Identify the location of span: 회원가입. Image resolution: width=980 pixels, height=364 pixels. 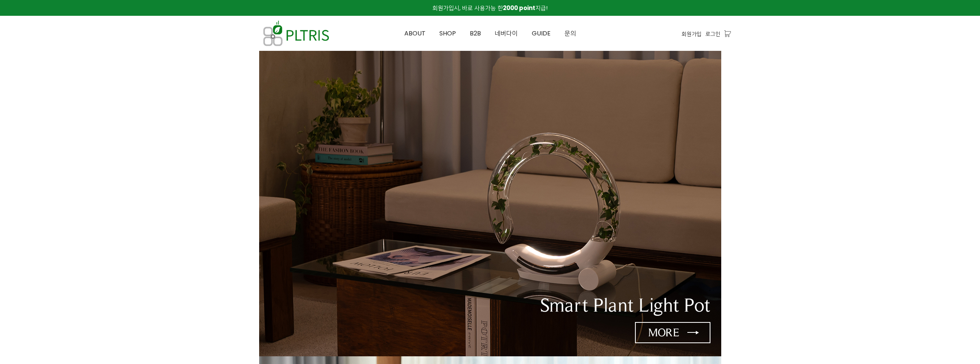
(691, 34).